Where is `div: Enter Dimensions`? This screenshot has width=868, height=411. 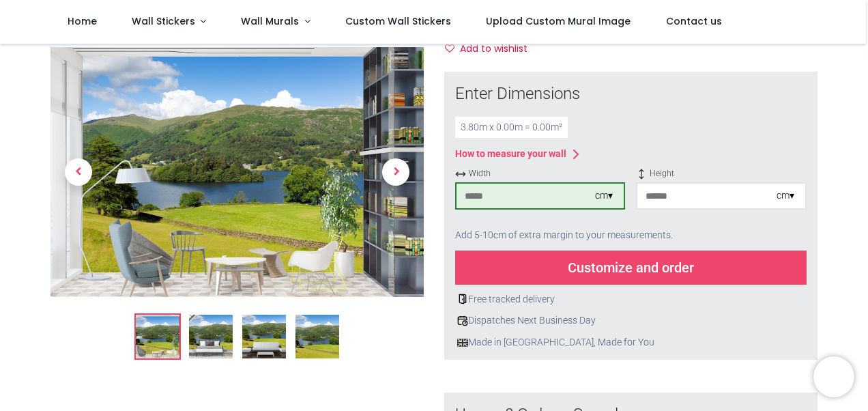
div: Enter Dimensions is located at coordinates (631, 94).